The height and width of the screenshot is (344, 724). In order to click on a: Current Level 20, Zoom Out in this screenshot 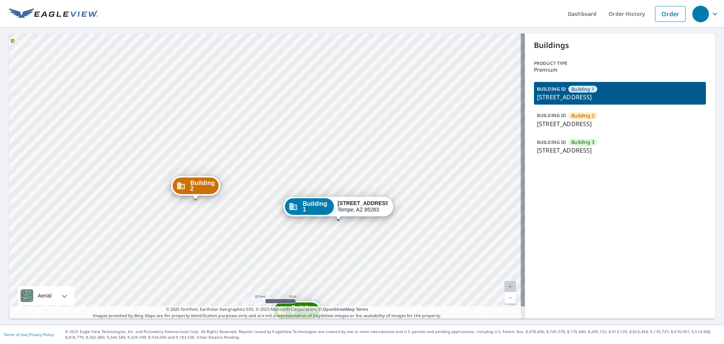, I will do `click(510, 298)`.